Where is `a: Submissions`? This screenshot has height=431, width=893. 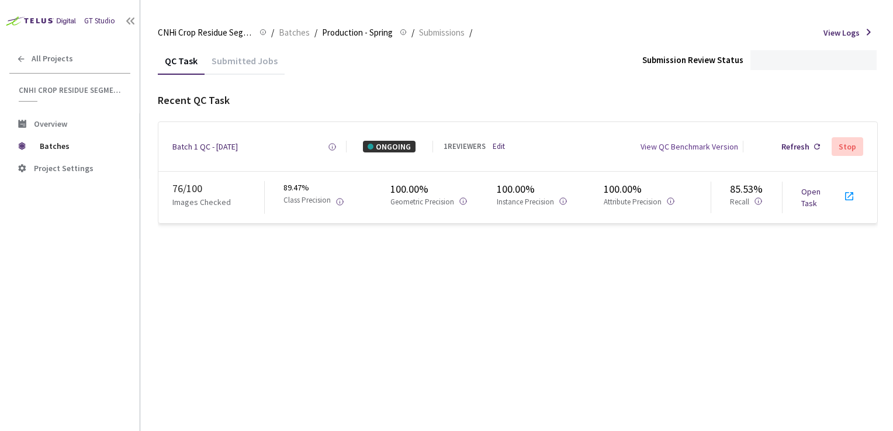
a: Submissions is located at coordinates (442, 32).